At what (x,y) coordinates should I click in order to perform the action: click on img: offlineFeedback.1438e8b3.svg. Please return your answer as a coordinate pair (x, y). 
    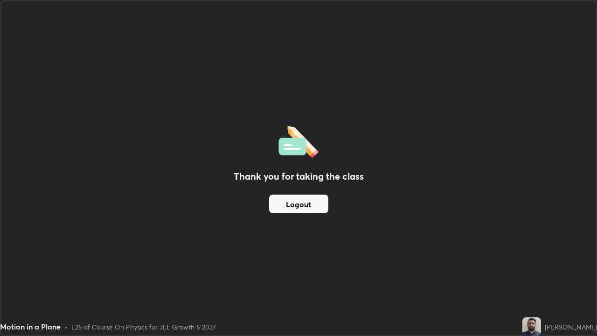
    Looking at the image, I should click on (298, 140).